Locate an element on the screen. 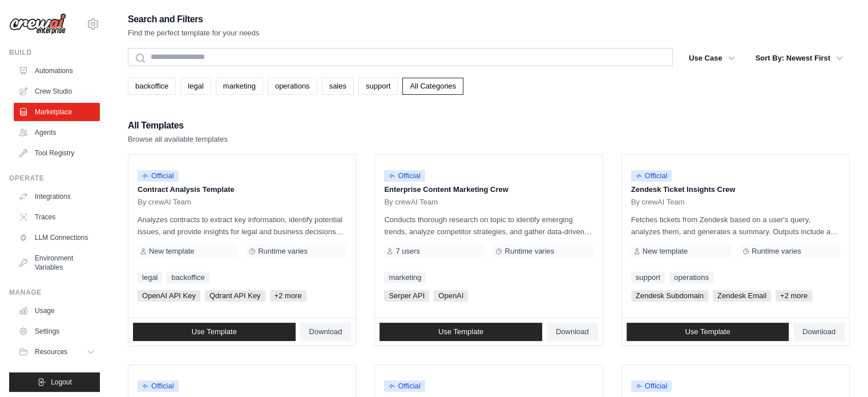 The image size is (868, 397). h2: All Templates is located at coordinates (177, 126).